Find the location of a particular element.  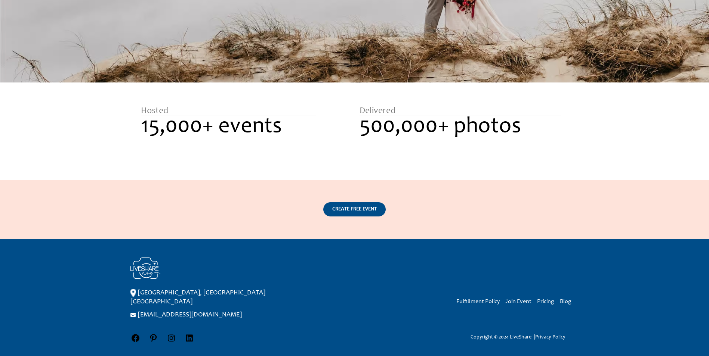

p: 15,000+ events is located at coordinates (228, 127).